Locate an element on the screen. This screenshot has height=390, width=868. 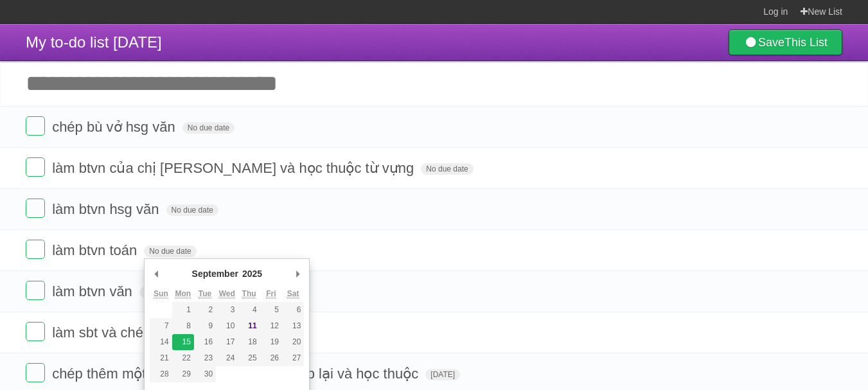
button: 26 is located at coordinates (271, 358).